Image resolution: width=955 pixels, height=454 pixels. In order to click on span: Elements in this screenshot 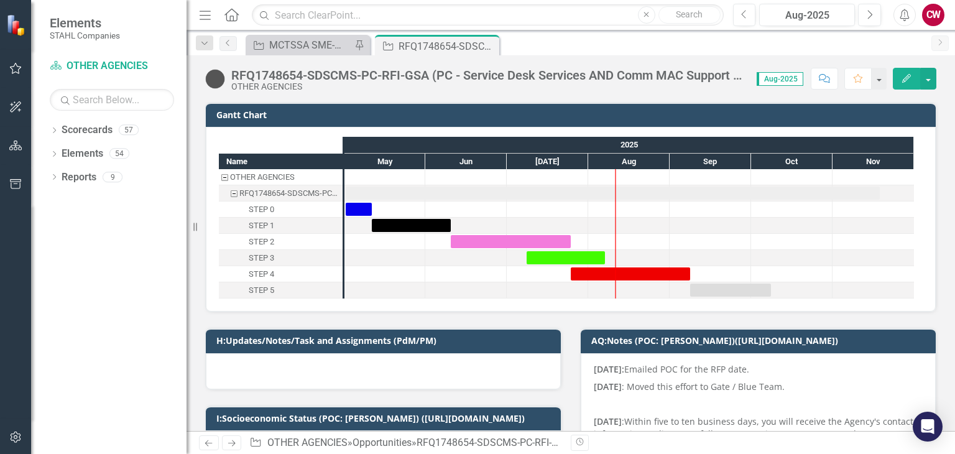, I will do `click(85, 23)`.